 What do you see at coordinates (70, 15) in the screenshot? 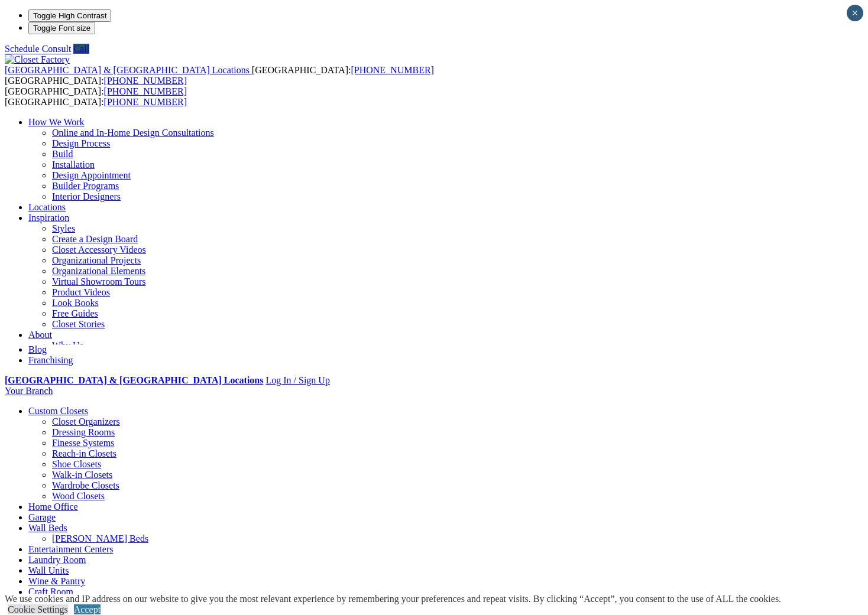
I see `span: Toggle High Contrast` at bounding box center [70, 15].